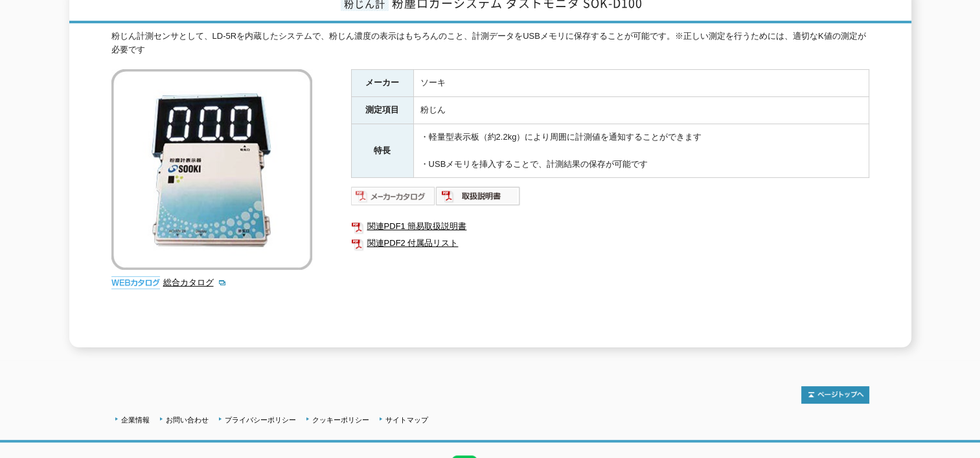  What do you see at coordinates (260, 420) in the screenshot?
I see `a: プライバシーポリシー` at bounding box center [260, 420].